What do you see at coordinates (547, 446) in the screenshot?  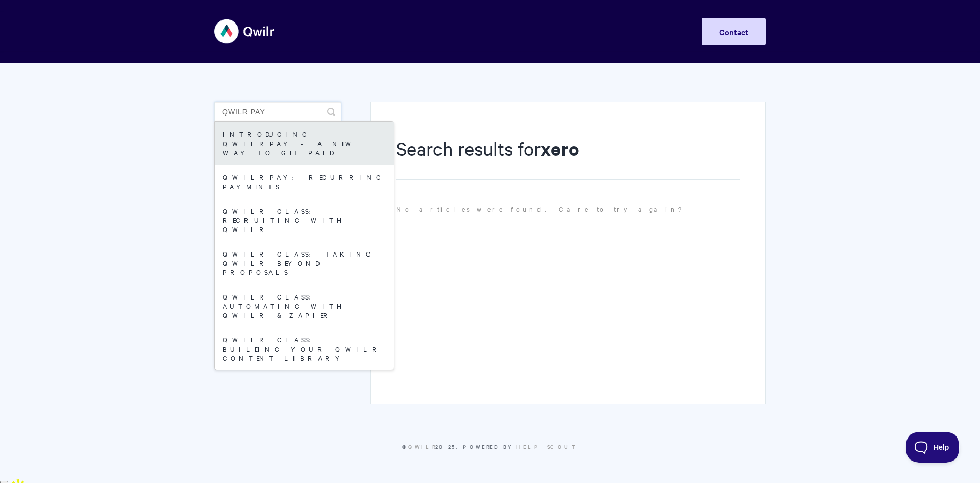 I see `a: Help Scout` at bounding box center [547, 446].